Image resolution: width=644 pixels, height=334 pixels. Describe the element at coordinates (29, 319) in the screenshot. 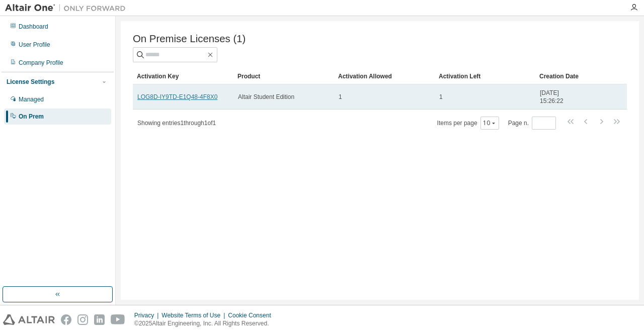

I see `img: altair_logo.svg` at that location.